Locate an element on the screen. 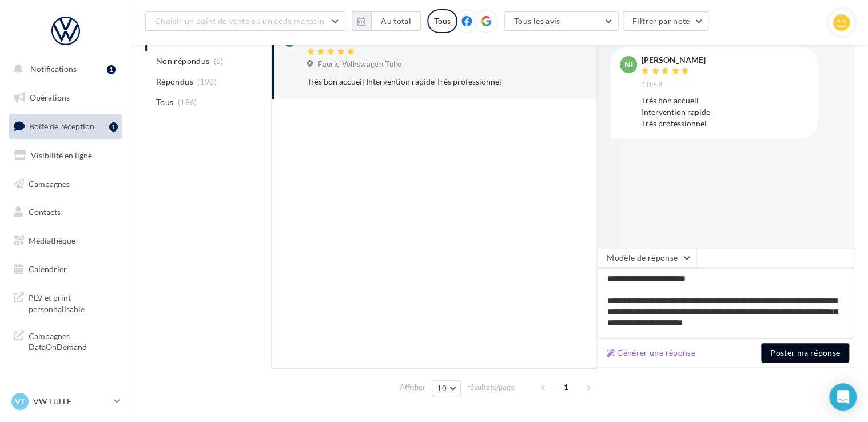  span: PLV et print personnalisable is located at coordinates (73, 302).